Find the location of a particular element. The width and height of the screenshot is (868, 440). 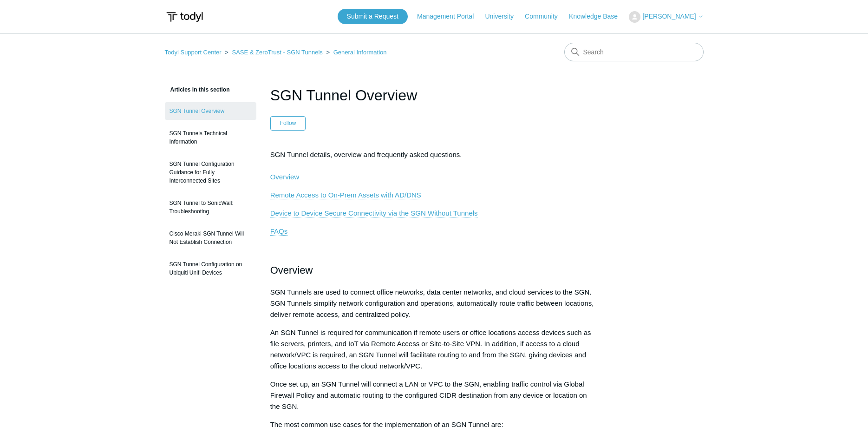

span: FAQs is located at coordinates (279, 231).